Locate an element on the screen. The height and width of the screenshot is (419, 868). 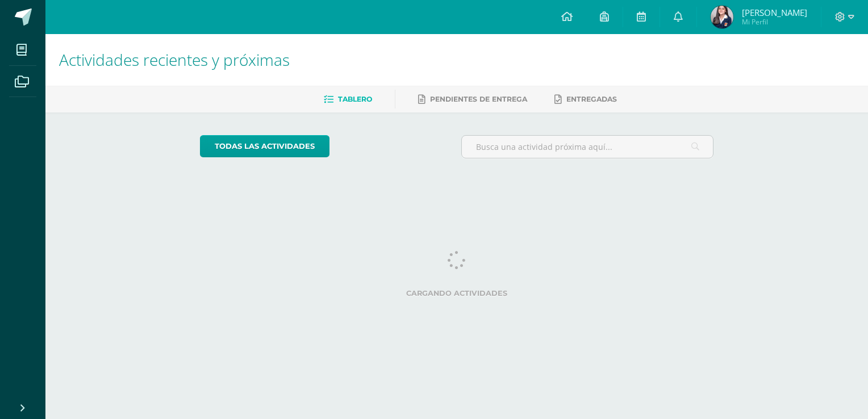
a: Entregadas is located at coordinates (586, 99).